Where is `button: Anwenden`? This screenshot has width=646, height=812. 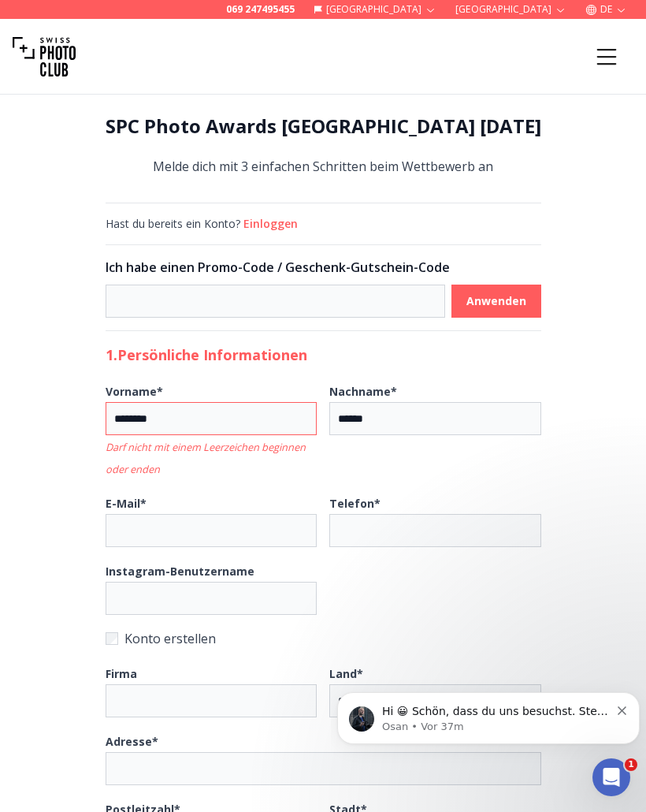
button: Anwenden is located at coordinates (496, 301).